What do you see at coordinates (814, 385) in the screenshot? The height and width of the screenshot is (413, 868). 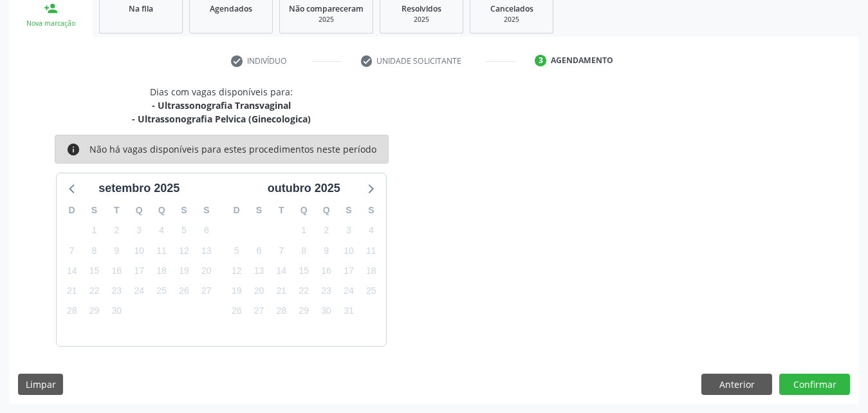 I see `button: Confirmar` at bounding box center [814, 385].